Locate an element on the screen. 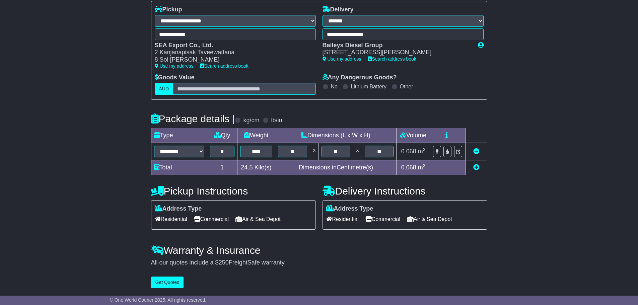 The height and width of the screenshot is (305, 638). span: © One World Courier 2025. All rights reserved. is located at coordinates (158, 300).